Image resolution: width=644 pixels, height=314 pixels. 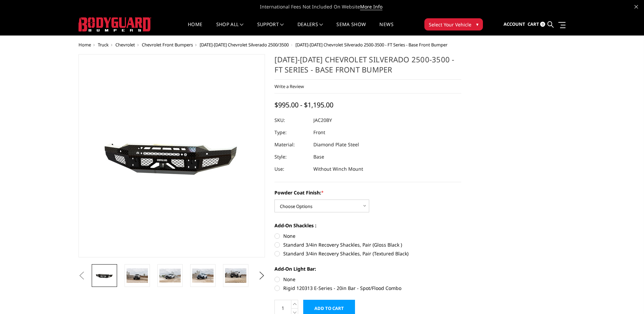 What do you see at coordinates (372, 6) in the screenshot?
I see `a: More Info` at bounding box center [372, 6].